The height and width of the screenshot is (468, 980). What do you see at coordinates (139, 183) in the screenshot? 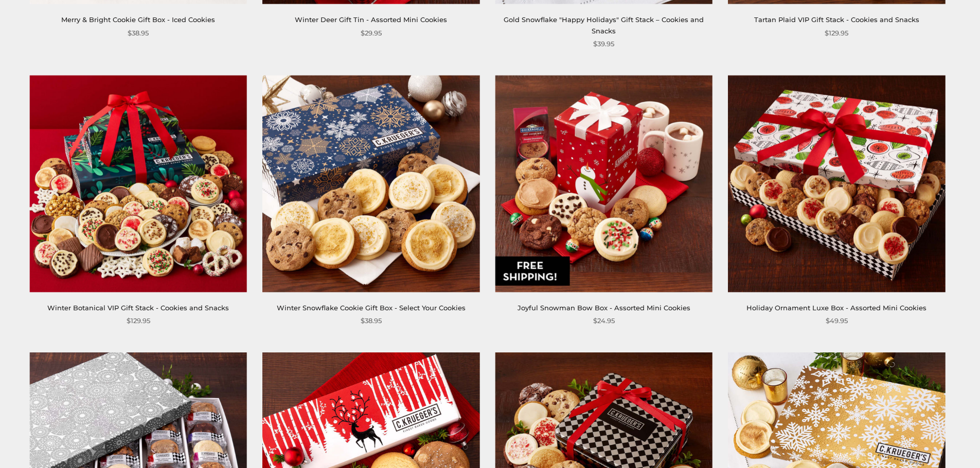
I see `img: Winter Botanical VIP Gift Stack - Cookies and Snacks` at bounding box center [139, 183].